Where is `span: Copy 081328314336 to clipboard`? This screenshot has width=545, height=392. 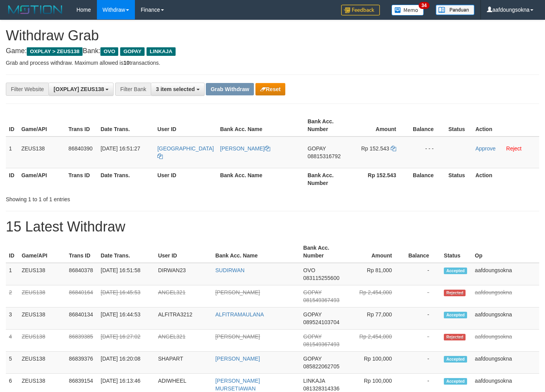
span: Copy 081328314336 to clipboard is located at coordinates (321, 389).